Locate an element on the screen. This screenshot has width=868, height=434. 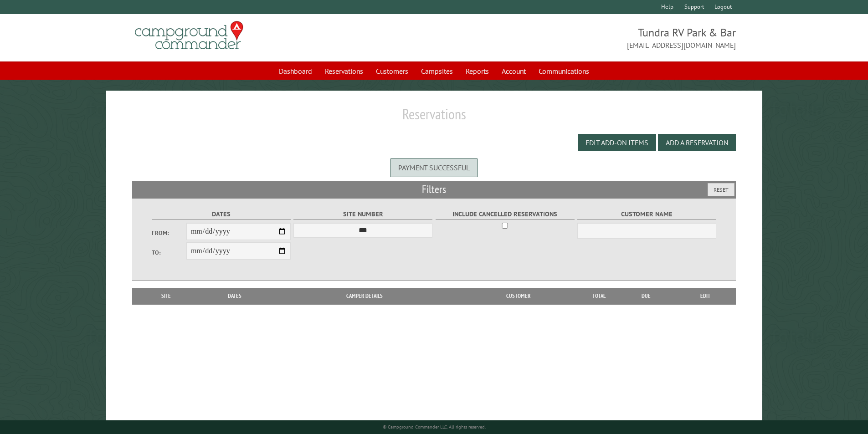
label: To: is located at coordinates (169, 252).